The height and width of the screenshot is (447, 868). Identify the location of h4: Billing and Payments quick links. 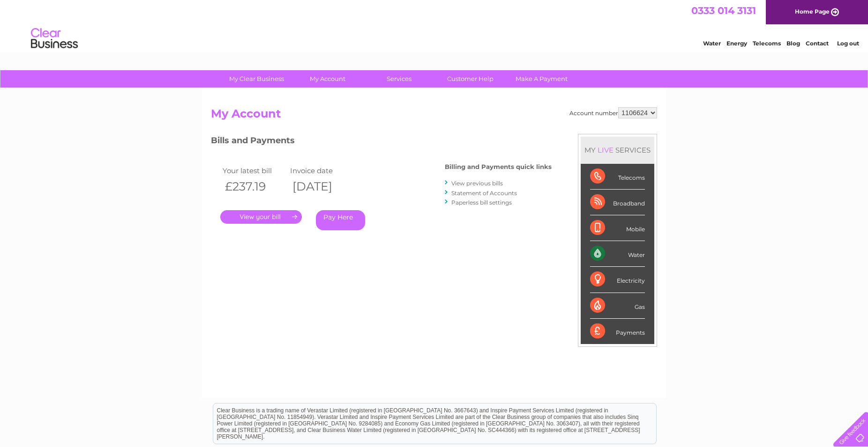
(498, 167).